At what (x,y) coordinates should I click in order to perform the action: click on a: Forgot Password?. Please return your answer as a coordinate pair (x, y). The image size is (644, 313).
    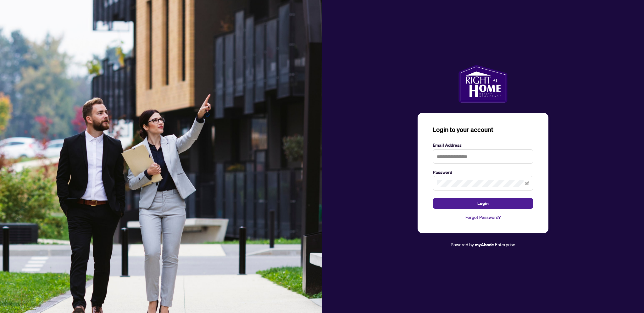
    Looking at the image, I should click on (483, 217).